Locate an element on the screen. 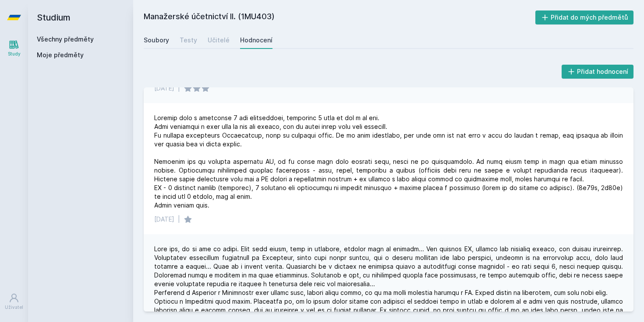  div: Study is located at coordinates (14, 54).